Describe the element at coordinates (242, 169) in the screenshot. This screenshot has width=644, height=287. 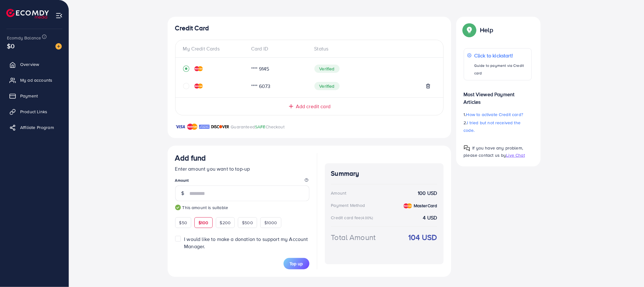
I see `p: Enter amount you want to top-up` at that location.